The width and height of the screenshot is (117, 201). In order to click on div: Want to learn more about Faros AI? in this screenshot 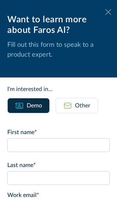, I will do `click(59, 25)`.